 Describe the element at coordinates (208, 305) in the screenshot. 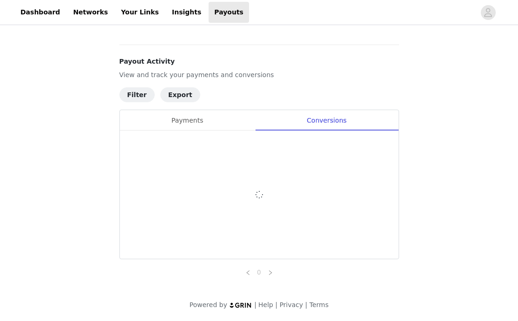

I see `span: Powered by` at that location.